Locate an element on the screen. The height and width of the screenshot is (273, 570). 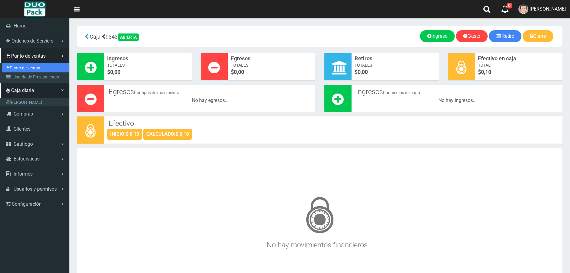
h3: No hay movimientos financieros... is located at coordinates (320, 219).